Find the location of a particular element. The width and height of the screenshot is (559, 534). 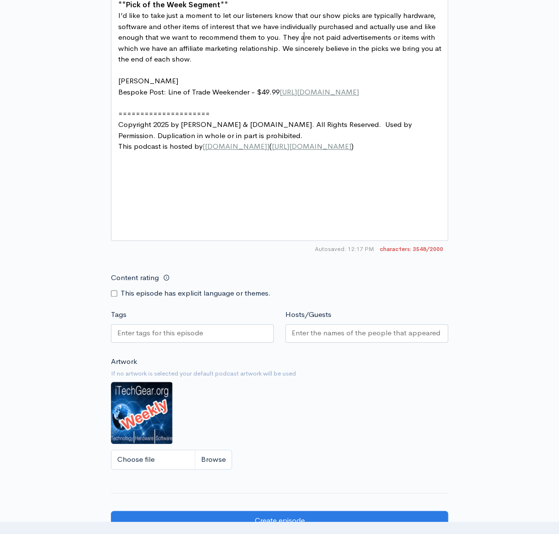

label: Content rating is located at coordinates (135, 278).